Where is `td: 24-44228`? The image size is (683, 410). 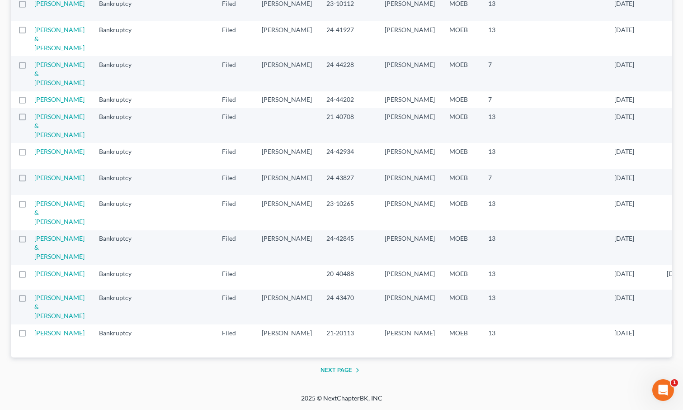 td: 24-44228 is located at coordinates (348, 73).